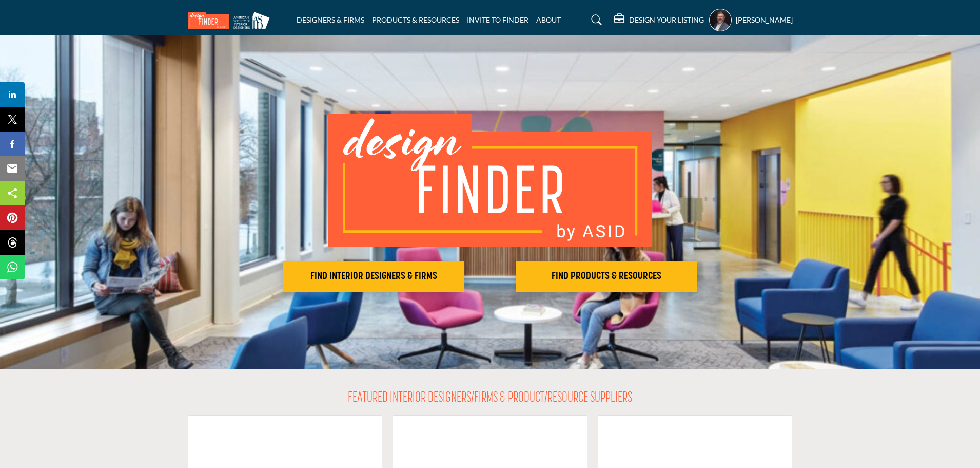  What do you see at coordinates (607, 276) in the screenshot?
I see `button: FIND PRODUCTS & RESOURCES` at bounding box center [607, 276].